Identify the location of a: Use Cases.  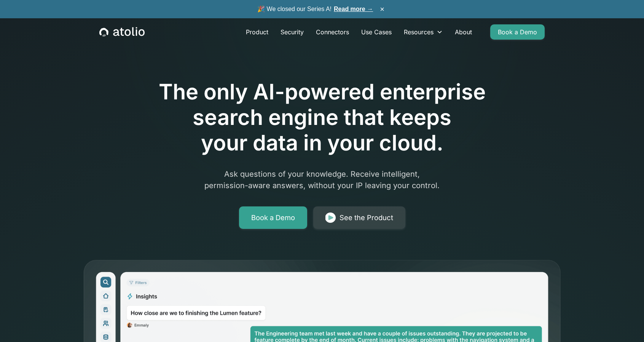
(376, 32).